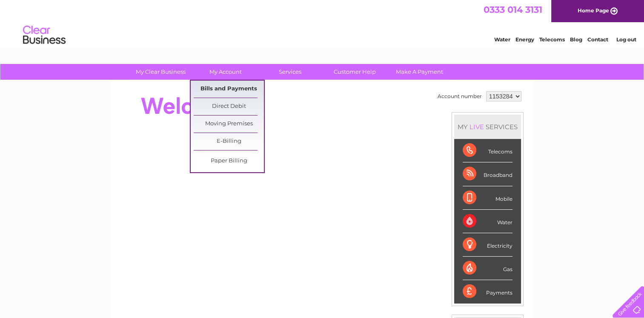 The height and width of the screenshot is (318, 644). Describe the element at coordinates (513, 9) in the screenshot. I see `a: 0333 014 3131` at that location.